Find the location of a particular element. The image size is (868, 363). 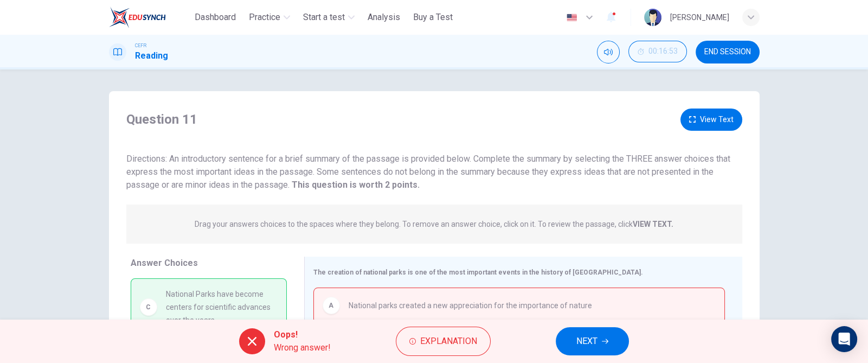

button: Explanation is located at coordinates (443, 341).